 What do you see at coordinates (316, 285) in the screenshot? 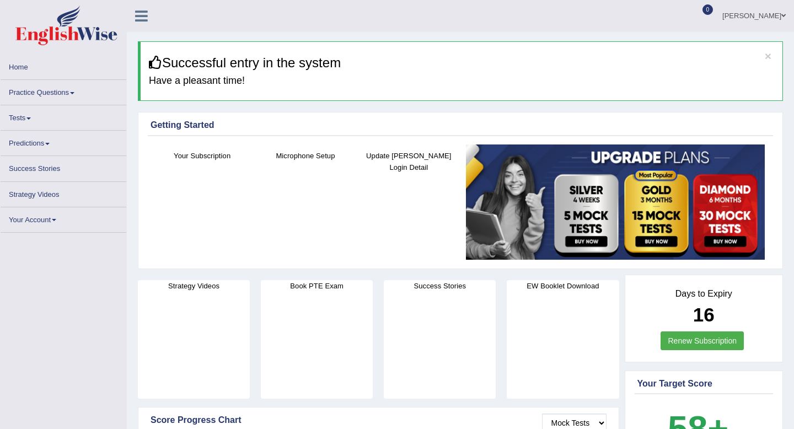
I see `h4: Book PTE Exam` at bounding box center [316, 285].